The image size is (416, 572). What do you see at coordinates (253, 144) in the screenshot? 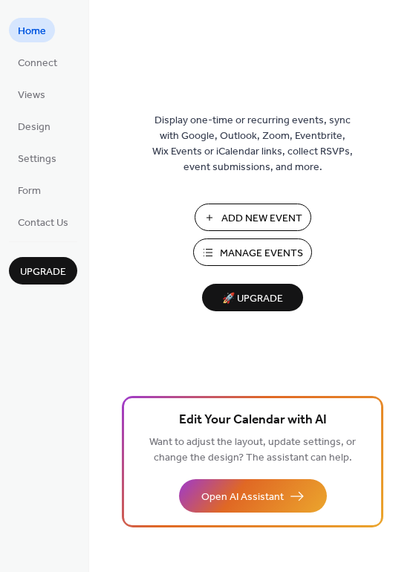
I see `span: Display one-time or recurring events, sync with Google, Outlook, Zoom, Eventbrite, Wix Events or ...` at bounding box center [253, 144].